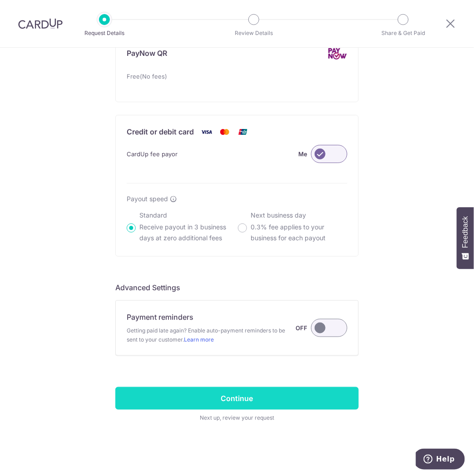 Image resolution: width=474 pixels, height=476 pixels. Describe the element at coordinates (302, 328) in the screenshot. I see `label: OFF` at that location.